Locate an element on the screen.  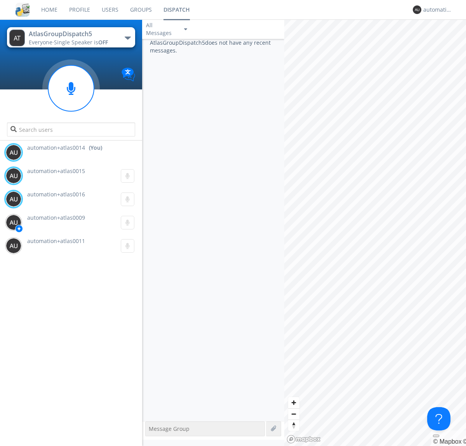
span: automation+atlas0015 is located at coordinates (56, 171).